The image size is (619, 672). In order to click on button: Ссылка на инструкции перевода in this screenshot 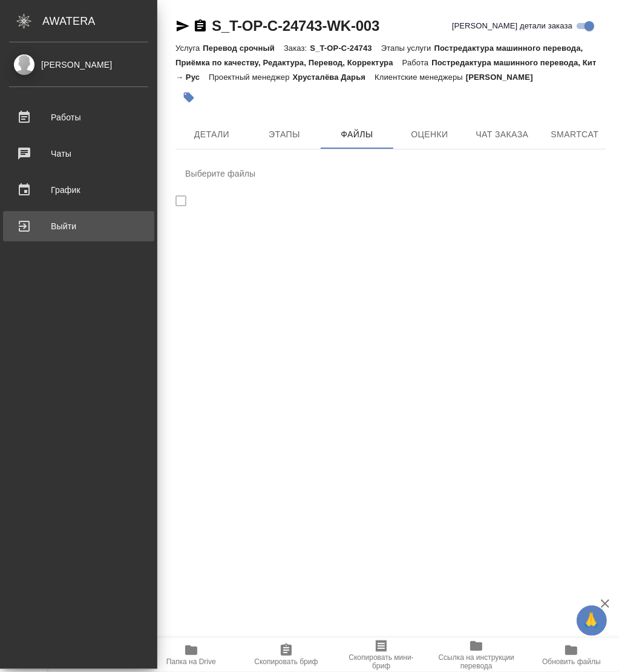, I will do `click(477, 655)`.